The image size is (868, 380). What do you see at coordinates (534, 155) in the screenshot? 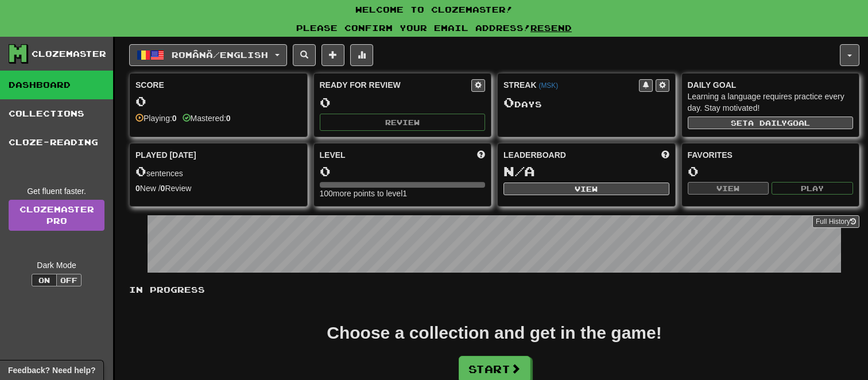
I see `span: Leaderboard` at bounding box center [534, 155].